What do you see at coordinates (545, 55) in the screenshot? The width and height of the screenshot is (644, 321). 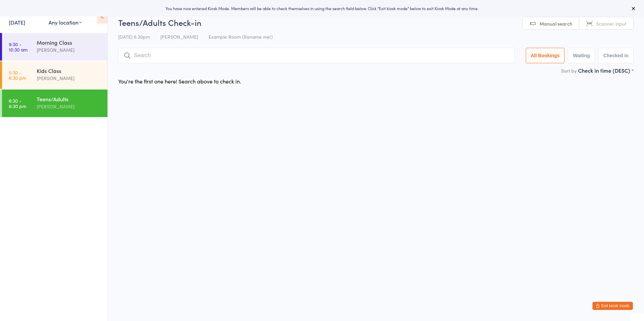 I see `button: All Bookings` at bounding box center [545, 55].